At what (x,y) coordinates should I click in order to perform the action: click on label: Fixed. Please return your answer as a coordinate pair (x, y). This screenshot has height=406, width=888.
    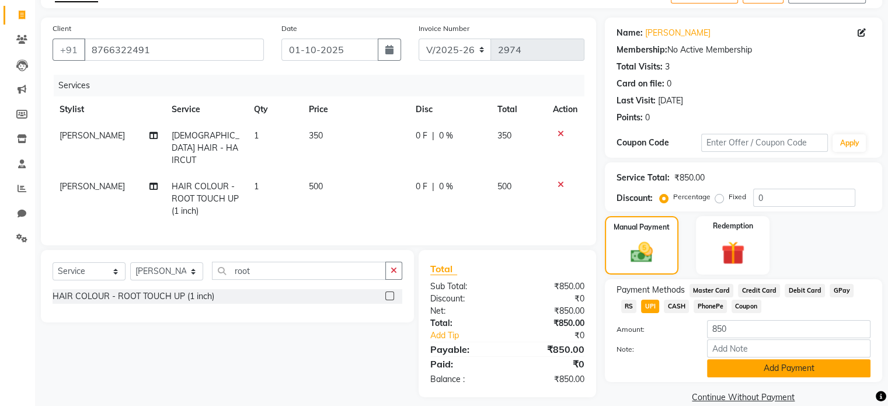
    Looking at the image, I should click on (738, 197).